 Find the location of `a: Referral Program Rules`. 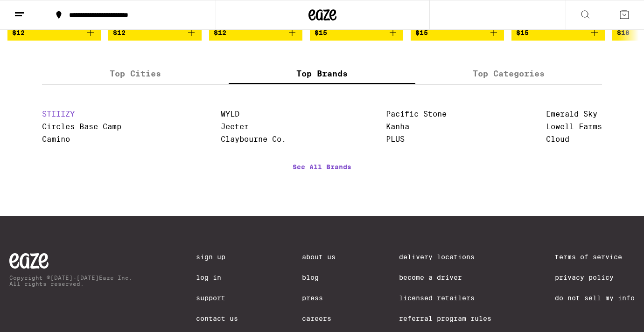

a: Referral Program Rules is located at coordinates (445, 318).